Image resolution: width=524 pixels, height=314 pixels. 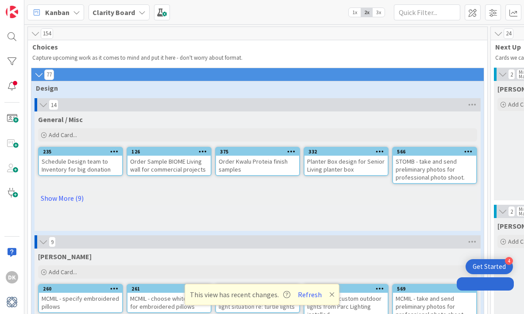 What do you see at coordinates (169, 161) in the screenshot?
I see `div: 126Order Sample BIOME Living wall for commercial projects` at bounding box center [169, 161].